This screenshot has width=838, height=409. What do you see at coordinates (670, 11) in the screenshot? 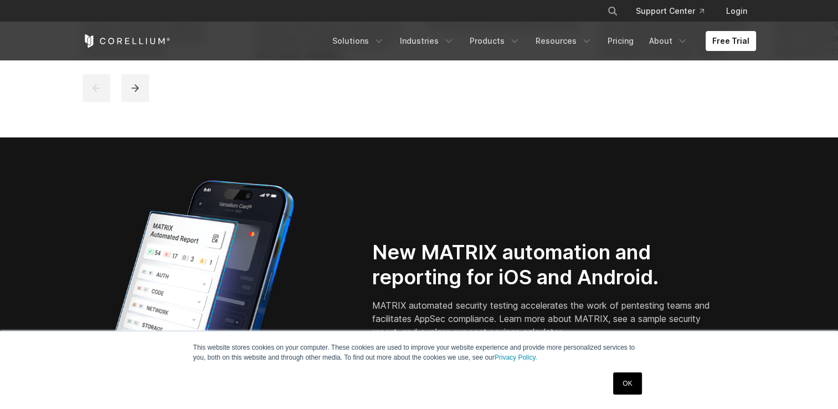
I see `a: Support Center` at bounding box center [670, 11].